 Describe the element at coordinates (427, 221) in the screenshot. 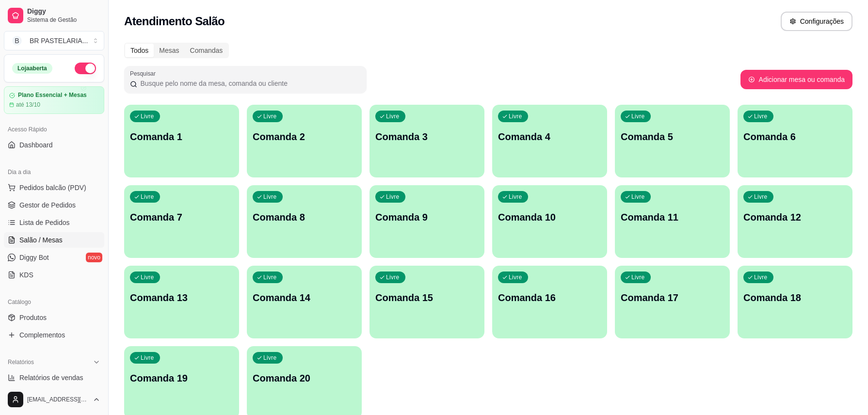

I see `button: LivreComanda 9` at that location.